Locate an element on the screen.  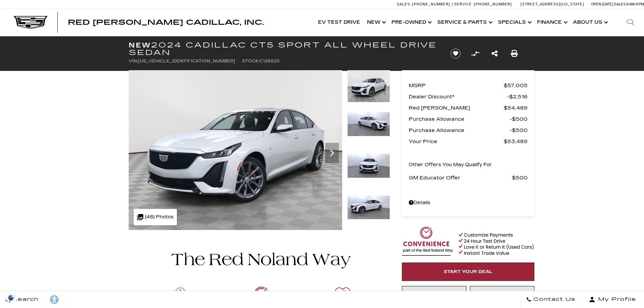
p: Other Offers You May Qualify For is located at coordinates (450, 165).